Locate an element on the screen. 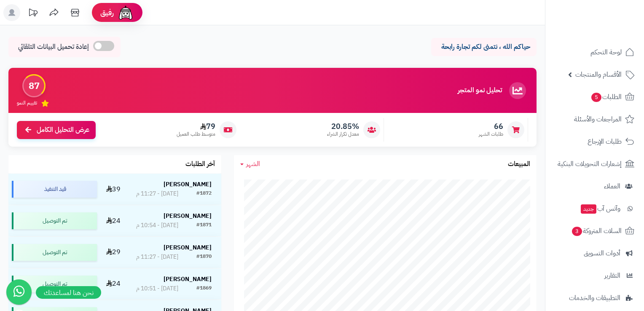  a: الشهر is located at coordinates (250, 164).